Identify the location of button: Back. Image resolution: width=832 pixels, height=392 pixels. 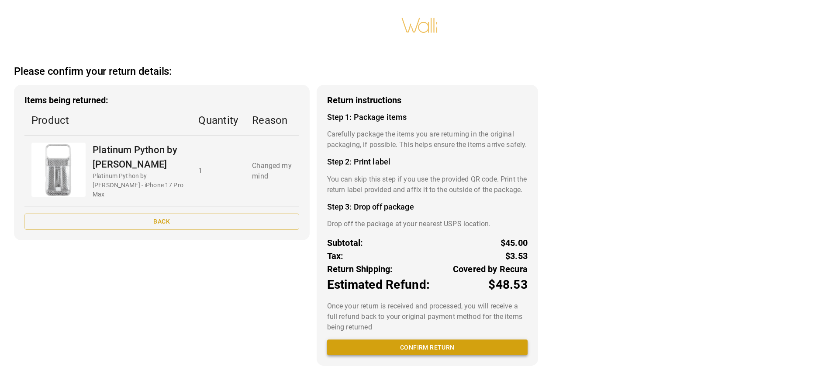
(162, 221).